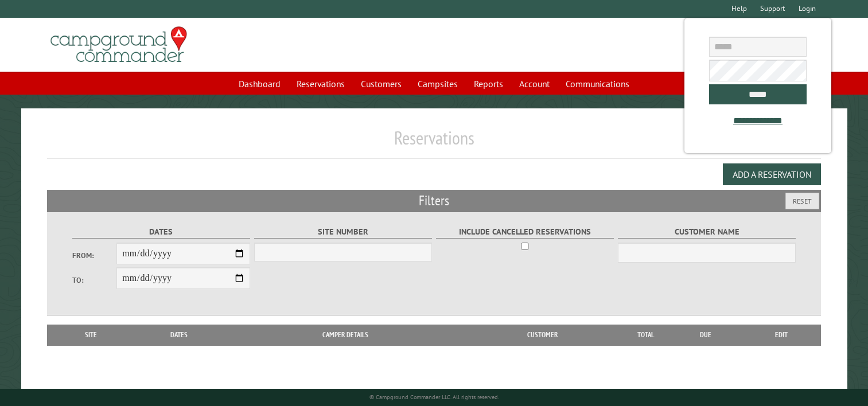  Describe the element at coordinates (434, 201) in the screenshot. I see `h2: Filters` at that location.